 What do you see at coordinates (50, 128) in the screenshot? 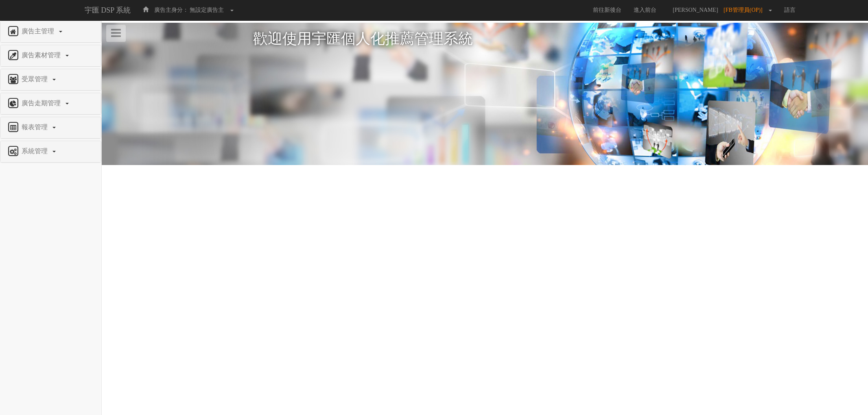
I see `a: 報表管理` at bounding box center [50, 128].